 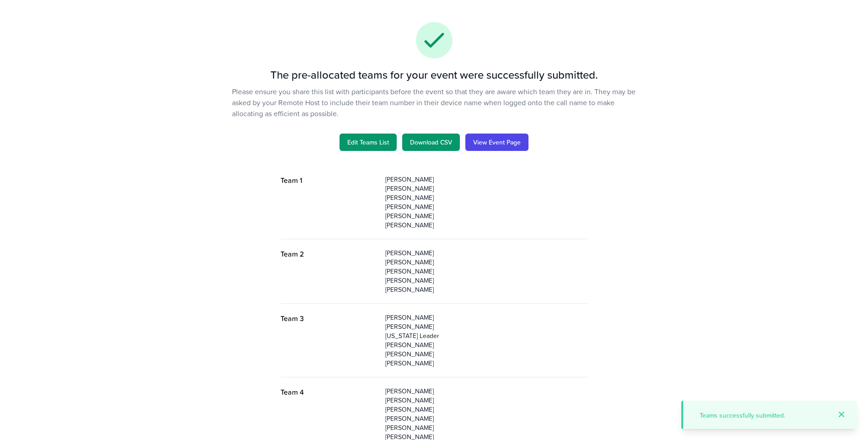 What do you see at coordinates (329, 392) in the screenshot?
I see `p: Team 4` at bounding box center [329, 392].